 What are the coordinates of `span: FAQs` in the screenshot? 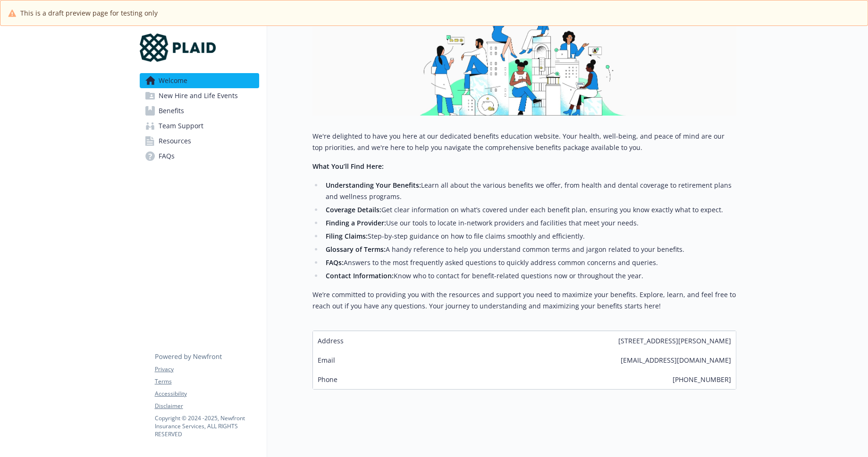 It's located at (167, 156).